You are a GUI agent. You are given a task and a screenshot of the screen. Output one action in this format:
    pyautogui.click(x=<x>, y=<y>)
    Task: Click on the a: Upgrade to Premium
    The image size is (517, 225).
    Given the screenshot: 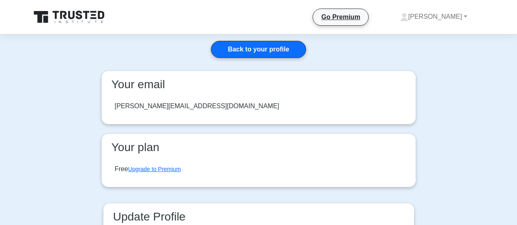 What is the action you would take?
    pyautogui.click(x=154, y=169)
    